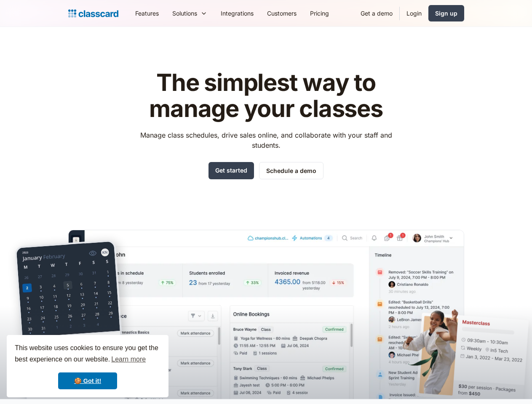  Describe the element at coordinates (88, 381) in the screenshot. I see `a: dismiss cookie message` at that location.